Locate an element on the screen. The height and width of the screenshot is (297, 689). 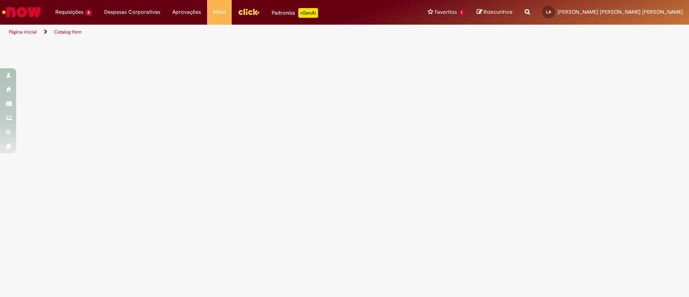
span: Favoritos is located at coordinates (445, 12).